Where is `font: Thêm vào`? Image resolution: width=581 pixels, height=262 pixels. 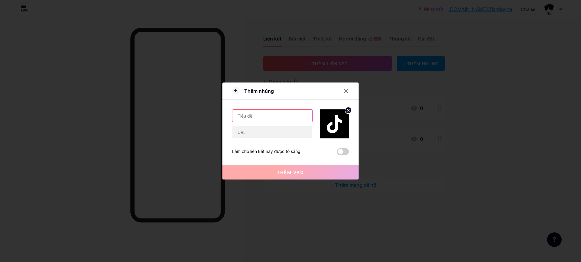 font: Thêm vào is located at coordinates (290, 172).